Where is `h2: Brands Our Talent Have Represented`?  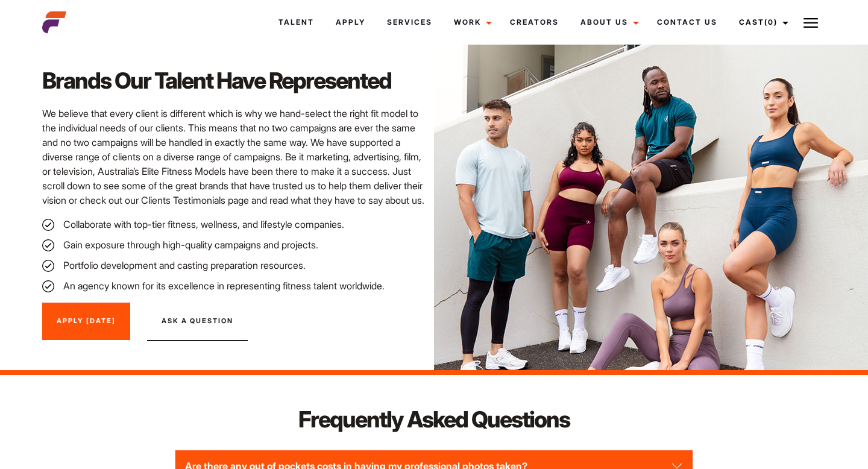 h2: Brands Our Talent Have Represented is located at coordinates (234, 81).